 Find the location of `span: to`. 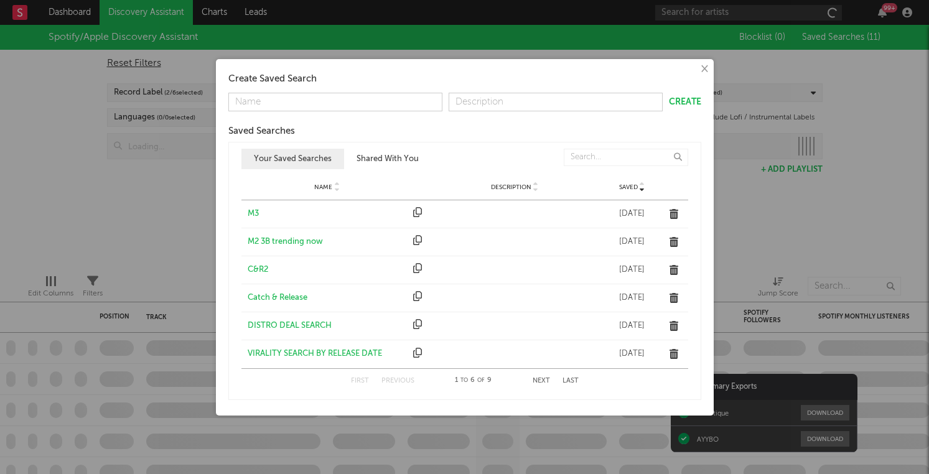

span: to is located at coordinates (464, 380).